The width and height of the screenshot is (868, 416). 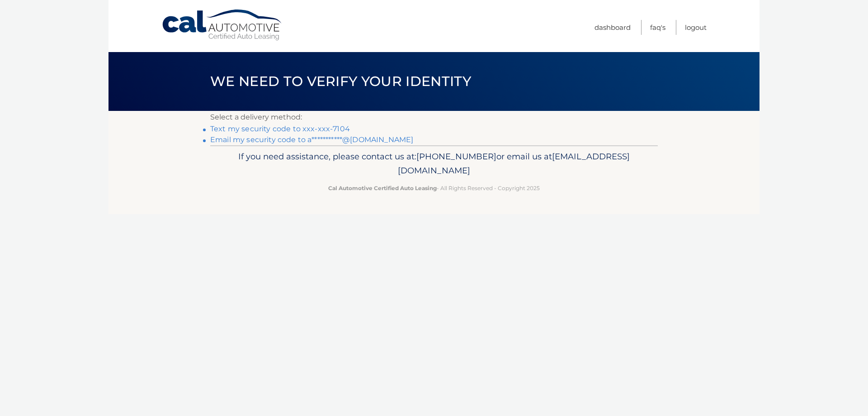 I want to click on a: Text my security code to xxx-xxx-7104, so click(x=280, y=128).